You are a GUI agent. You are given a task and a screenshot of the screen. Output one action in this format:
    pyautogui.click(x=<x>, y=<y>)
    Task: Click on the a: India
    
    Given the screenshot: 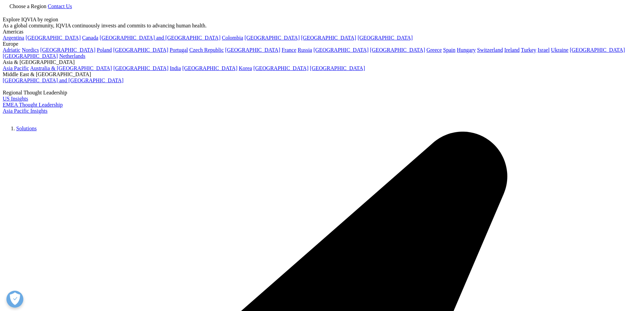 What is the action you would take?
    pyautogui.click(x=175, y=68)
    